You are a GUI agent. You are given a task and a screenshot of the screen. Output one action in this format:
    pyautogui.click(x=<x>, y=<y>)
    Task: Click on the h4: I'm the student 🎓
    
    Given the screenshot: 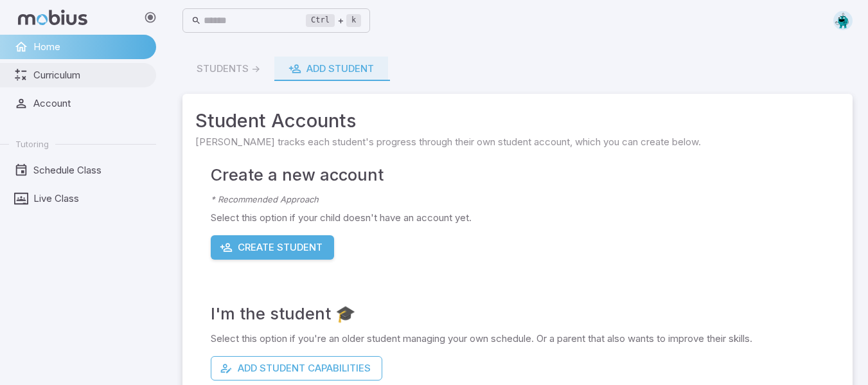 What is the action you would take?
    pyautogui.click(x=525, y=313)
    